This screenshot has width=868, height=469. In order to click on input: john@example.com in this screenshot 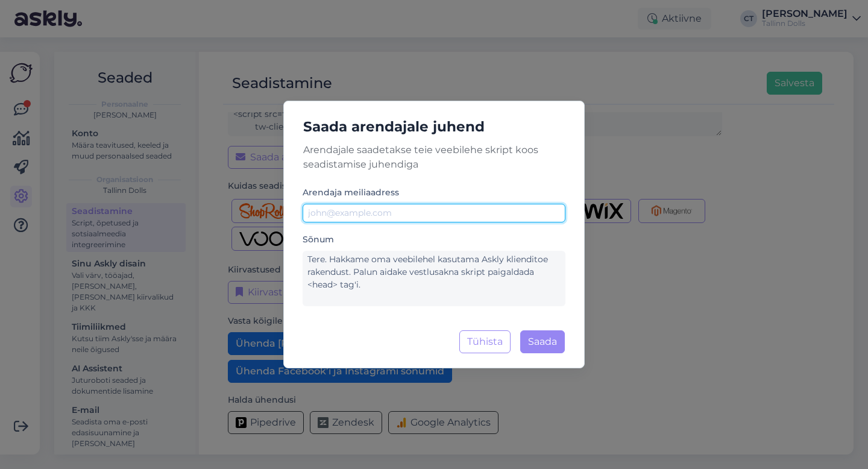, I will do `click(434, 213)`.